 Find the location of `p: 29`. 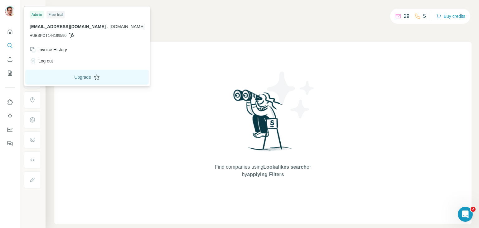

p: 29 is located at coordinates (407, 16).